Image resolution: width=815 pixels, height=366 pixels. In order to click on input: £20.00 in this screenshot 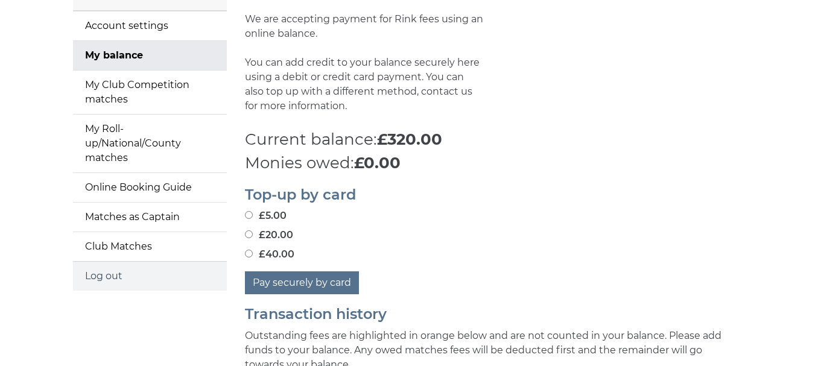, I will do `click(249, 234)`.